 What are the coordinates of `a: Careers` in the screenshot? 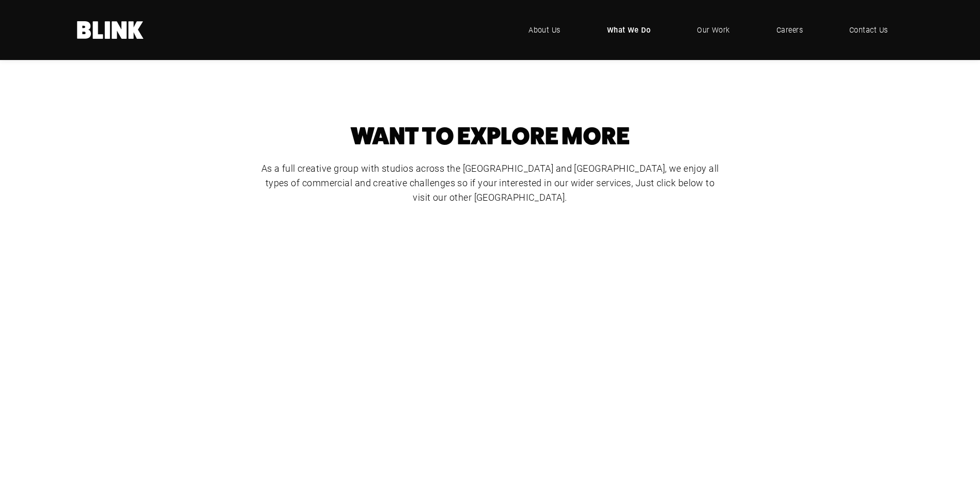 It's located at (790, 30).